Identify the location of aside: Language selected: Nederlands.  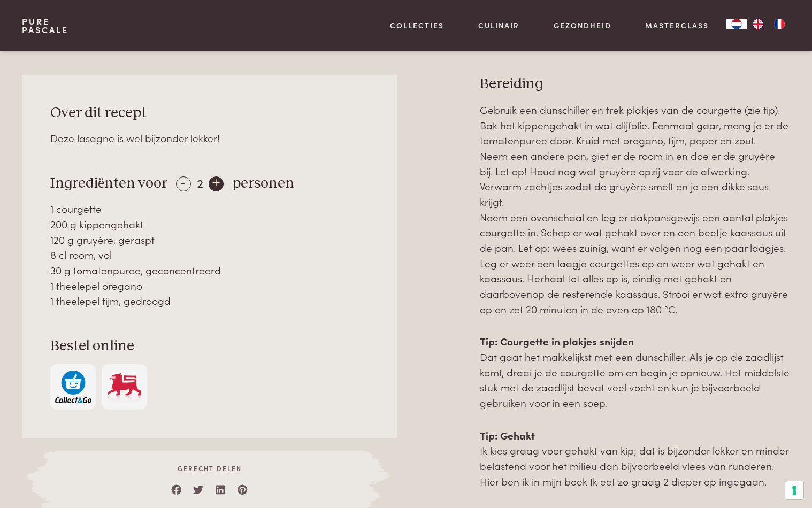
(758, 24).